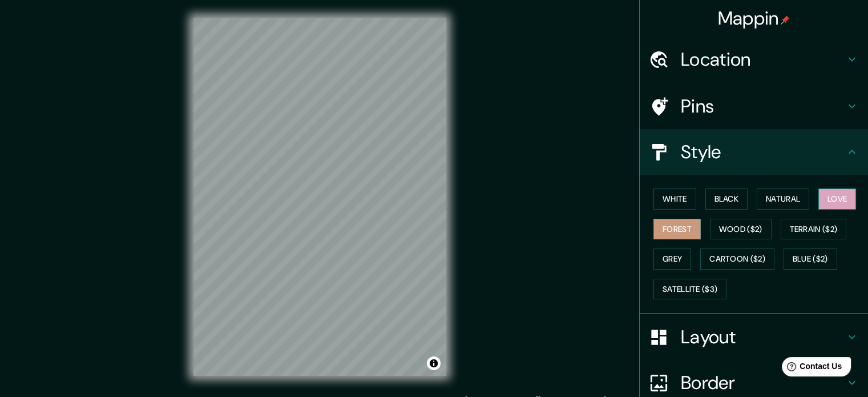  What do you see at coordinates (754, 19) in the screenshot?
I see `h4: Mappin` at bounding box center [754, 19].